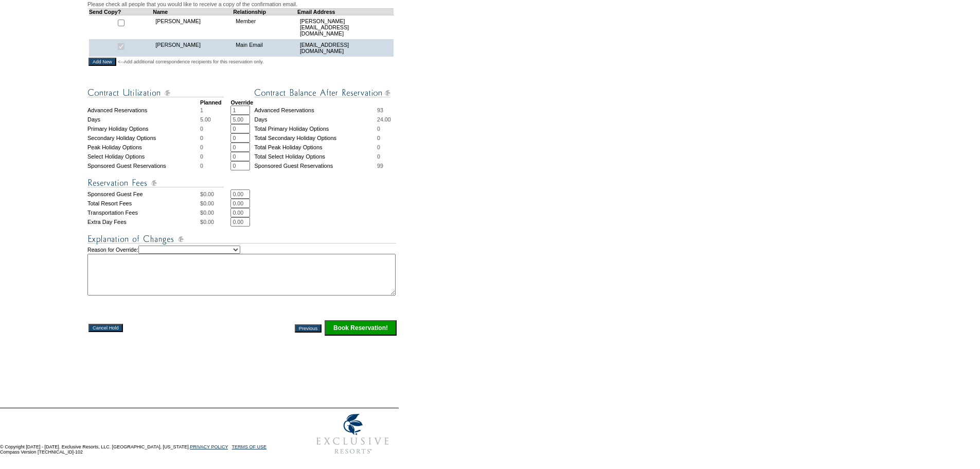  Describe the element at coordinates (352, 434) in the screenshot. I see `img: Exclusive Resorts` at that location.